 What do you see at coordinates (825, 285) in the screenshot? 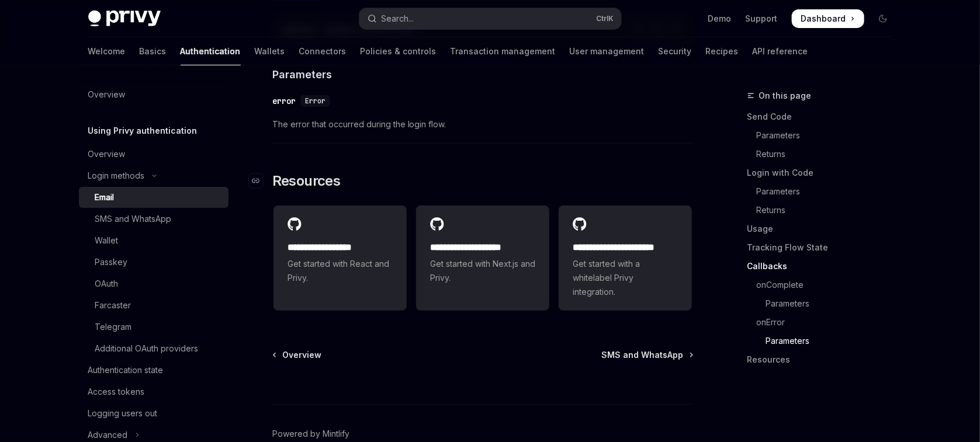
I see `a: onComplete` at bounding box center [825, 285].